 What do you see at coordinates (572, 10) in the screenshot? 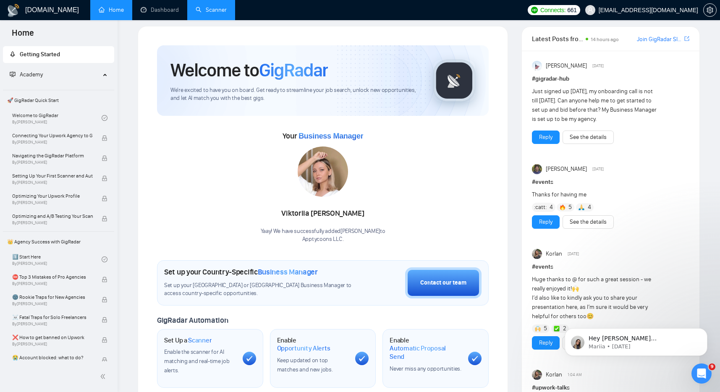
I see `span: 661` at bounding box center [572, 10].